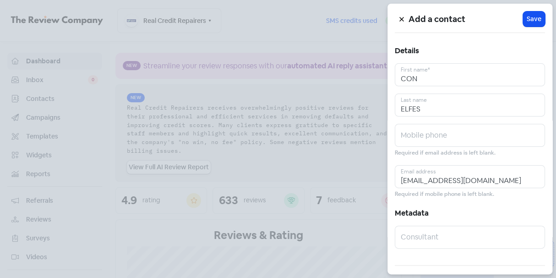  What do you see at coordinates (534, 19) in the screenshot?
I see `span: Save` at bounding box center [534, 19].